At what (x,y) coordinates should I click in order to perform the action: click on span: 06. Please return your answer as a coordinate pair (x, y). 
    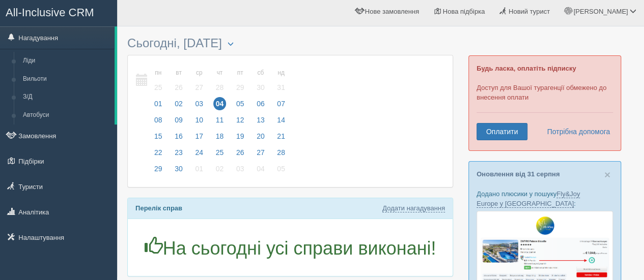
    Looking at the image, I should click on (261, 104).